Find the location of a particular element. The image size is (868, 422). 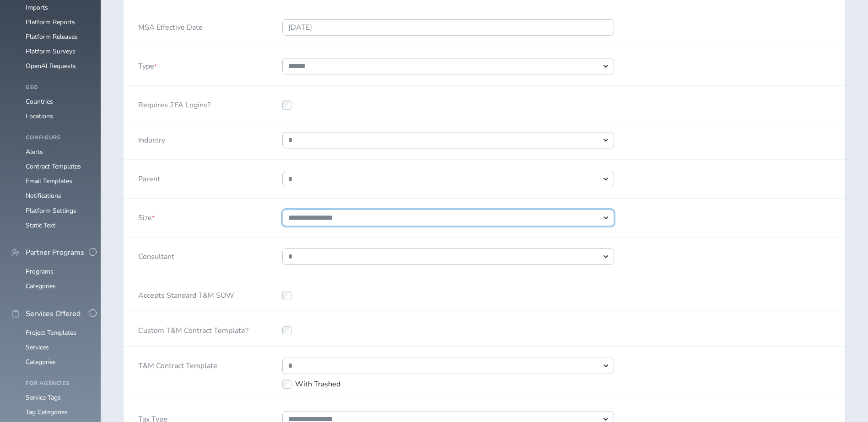

a: Imports is located at coordinates (37, 8).